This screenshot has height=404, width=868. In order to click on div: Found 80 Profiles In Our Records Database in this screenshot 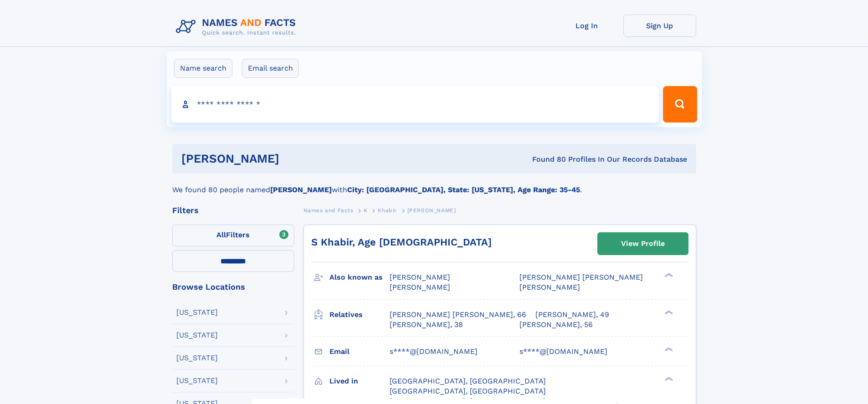, I will do `click(546, 160)`.